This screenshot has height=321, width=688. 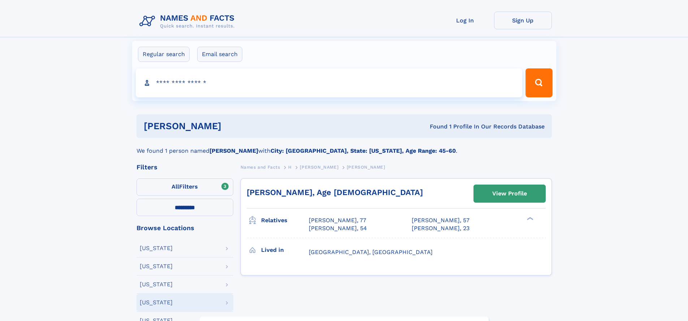 What do you see at coordinates (539, 83) in the screenshot?
I see `button: Search Button` at bounding box center [539, 83].